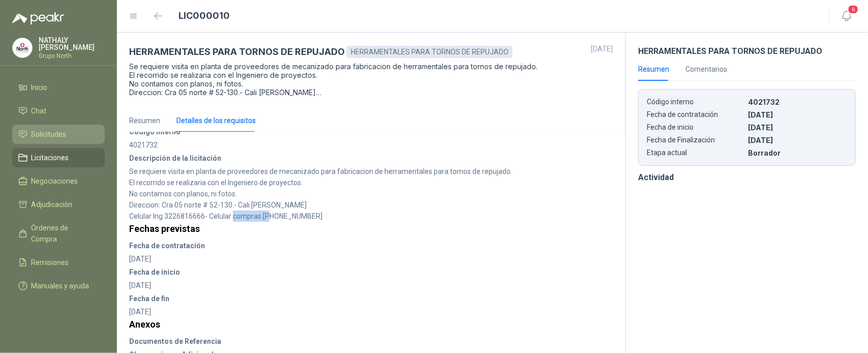 The width and height of the screenshot is (868, 353). Describe the element at coordinates (798, 102) in the screenshot. I see `p: 4021732` at that location.